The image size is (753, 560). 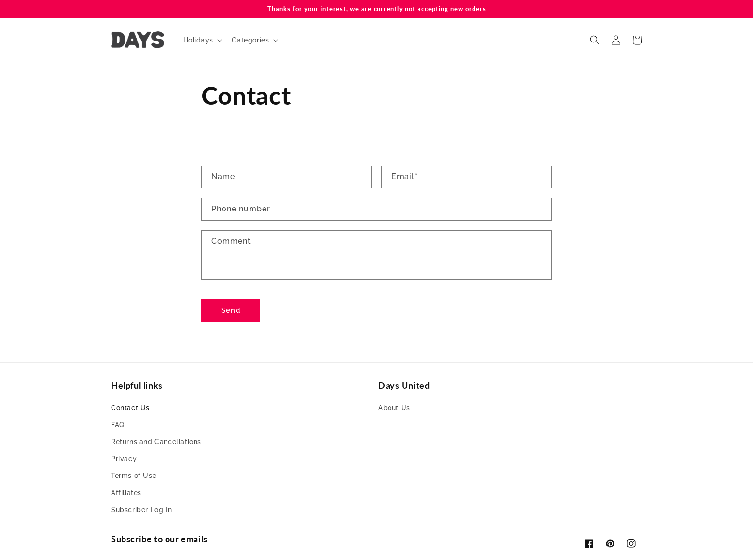 What do you see at coordinates (134, 475) in the screenshot?
I see `a: Terms of Use` at bounding box center [134, 475].